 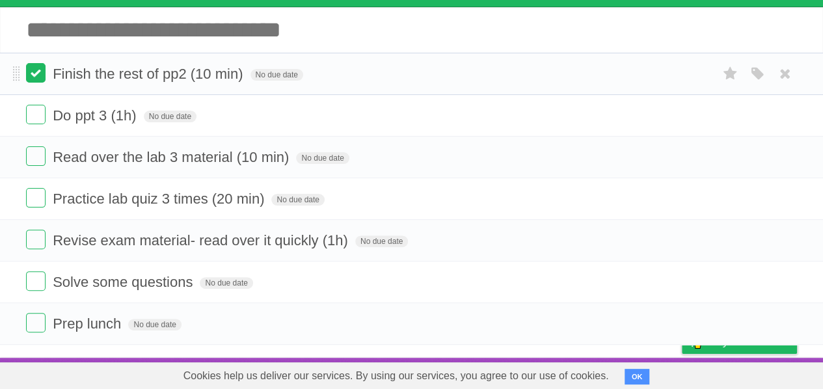 I want to click on span: Practice lab quiz 3 times (20 min), so click(x=160, y=199).